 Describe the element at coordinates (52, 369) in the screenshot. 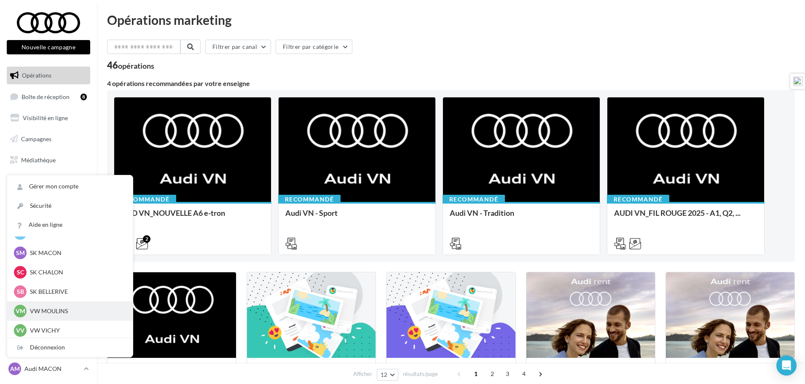

I see `p: Audi MACON` at that location.